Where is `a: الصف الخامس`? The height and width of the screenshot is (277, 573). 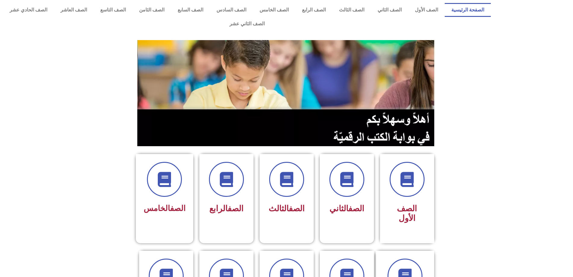
a: الصف الخامس is located at coordinates (274, 10).